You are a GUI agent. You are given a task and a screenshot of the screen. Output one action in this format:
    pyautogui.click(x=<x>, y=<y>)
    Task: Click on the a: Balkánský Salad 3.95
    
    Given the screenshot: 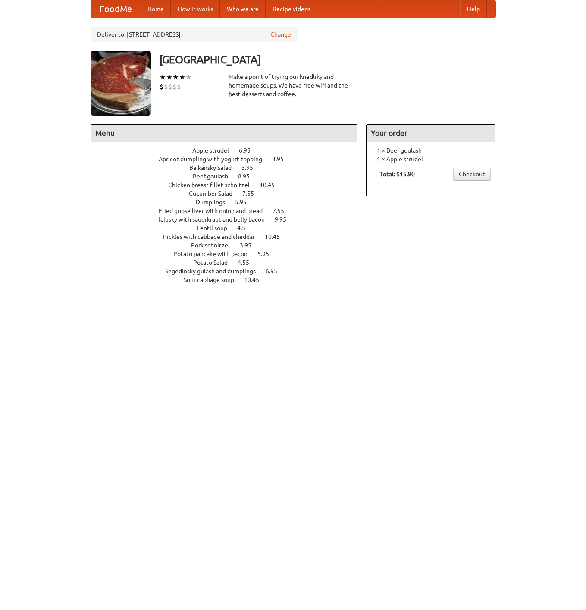 What is the action you would take?
    pyautogui.click(x=229, y=168)
    